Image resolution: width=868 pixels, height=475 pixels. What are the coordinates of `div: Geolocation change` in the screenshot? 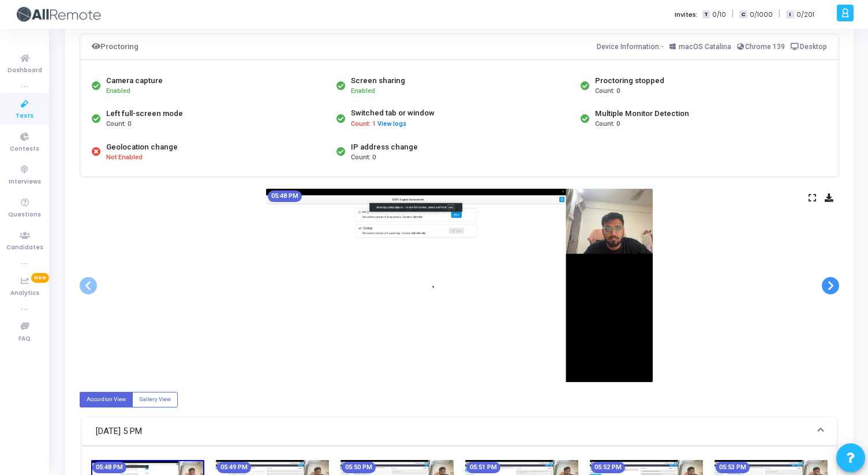 It's located at (142, 147).